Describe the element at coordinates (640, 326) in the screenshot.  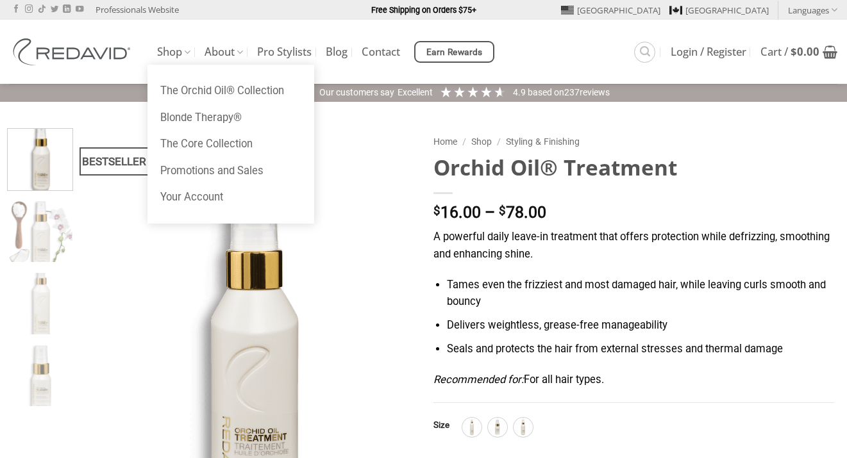
I see `li: Delivers weightless, grease-free manageability` at that location.